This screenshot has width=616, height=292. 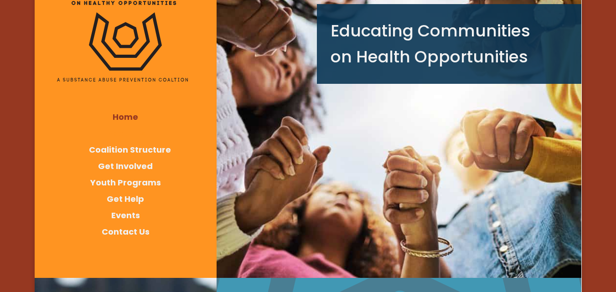 I want to click on span: Home, so click(x=125, y=117).